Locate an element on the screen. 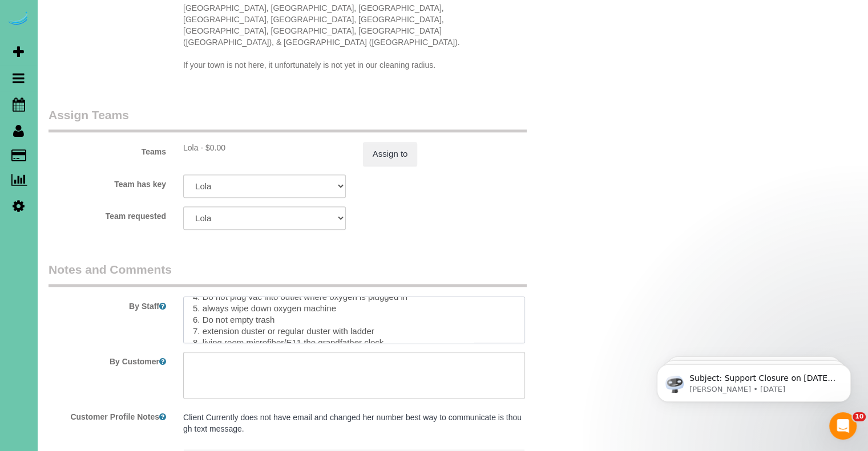  button: Assign to is located at coordinates (391, 154).